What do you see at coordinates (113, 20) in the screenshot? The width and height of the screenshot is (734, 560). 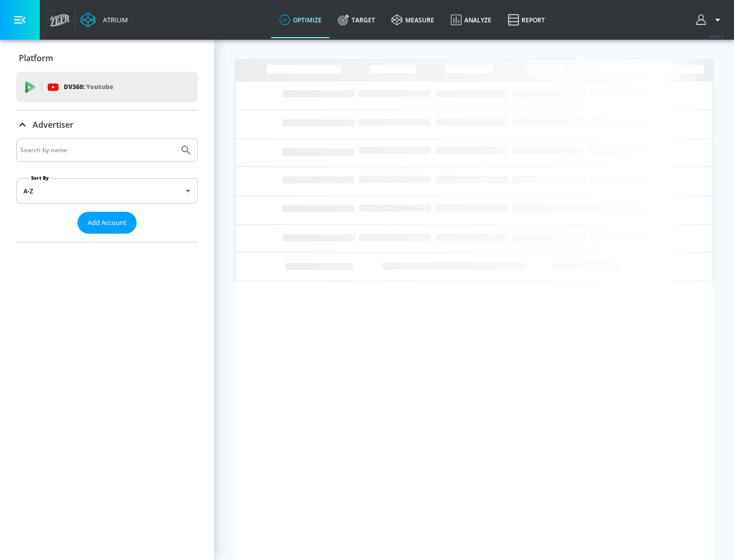 I see `div: Atrium` at bounding box center [113, 20].